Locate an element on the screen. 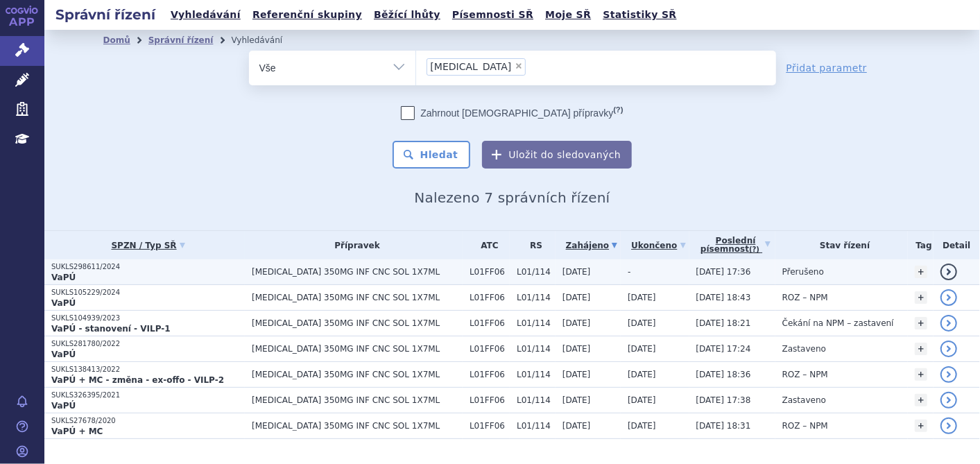 The height and width of the screenshot is (464, 980). th: Stav řízení is located at coordinates (842, 245).